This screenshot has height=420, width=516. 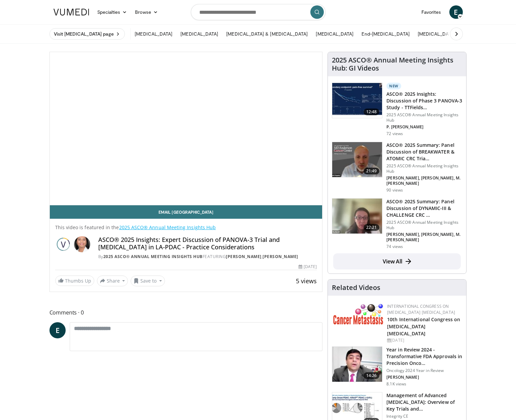 I want to click on p: This video is featured in the, so click(x=186, y=228).